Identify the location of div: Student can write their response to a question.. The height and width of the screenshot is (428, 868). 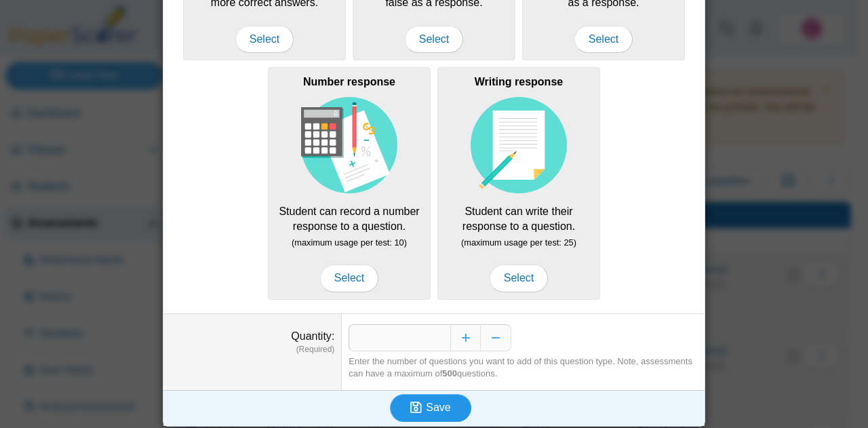
(519, 183).